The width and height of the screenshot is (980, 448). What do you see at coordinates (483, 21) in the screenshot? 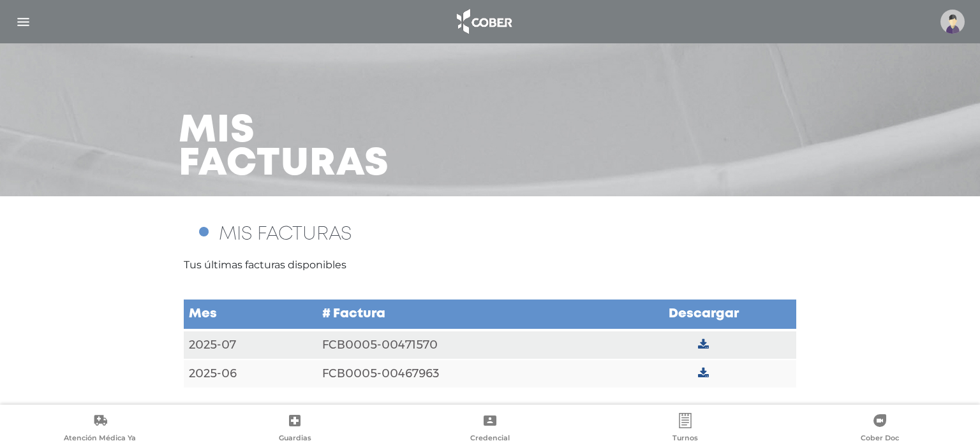
I see `img: logo_cober_home-white.png` at bounding box center [483, 21].